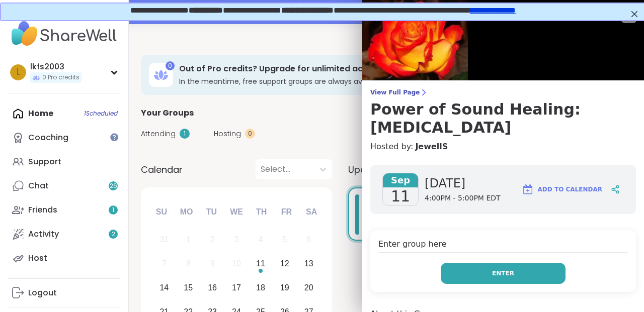 This screenshot has width=644, height=312. Describe the element at coordinates (188, 263) in the screenshot. I see `div: 8` at that location.